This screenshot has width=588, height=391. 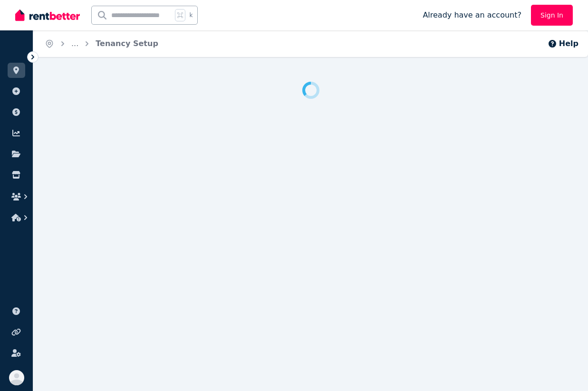 What do you see at coordinates (48, 15) in the screenshot?
I see `img: RentBetter` at bounding box center [48, 15].